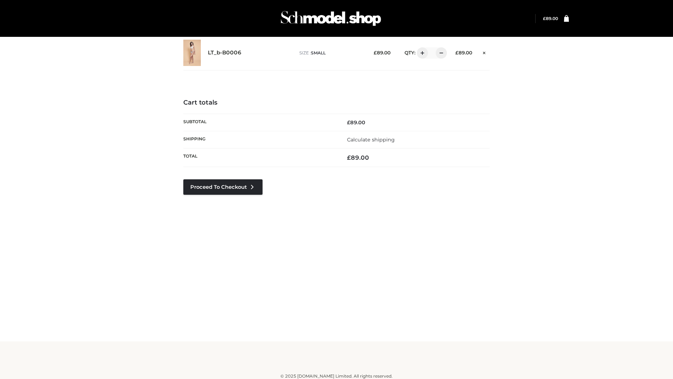 The height and width of the screenshot is (379, 673). I want to click on span: SMALL, so click(318, 53).